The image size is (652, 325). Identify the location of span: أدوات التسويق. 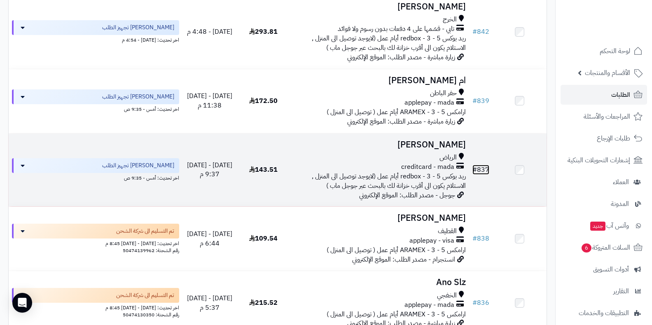
(611, 269).